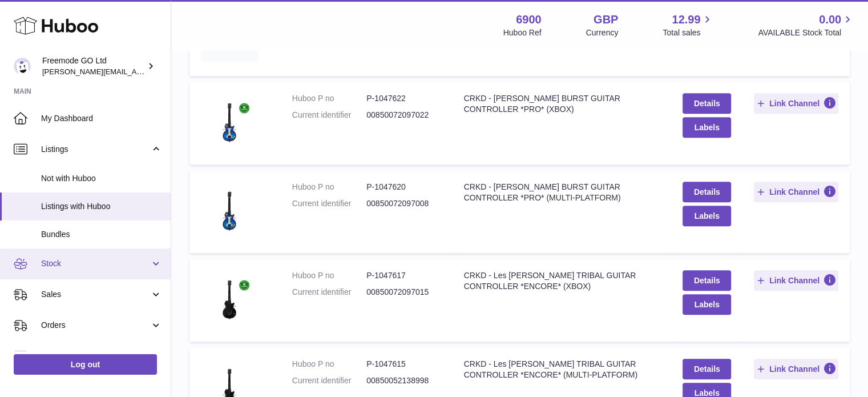 The height and width of the screenshot is (397, 868). Describe the element at coordinates (687, 25) in the screenshot. I see `a: 12.99 Total sales` at that location.